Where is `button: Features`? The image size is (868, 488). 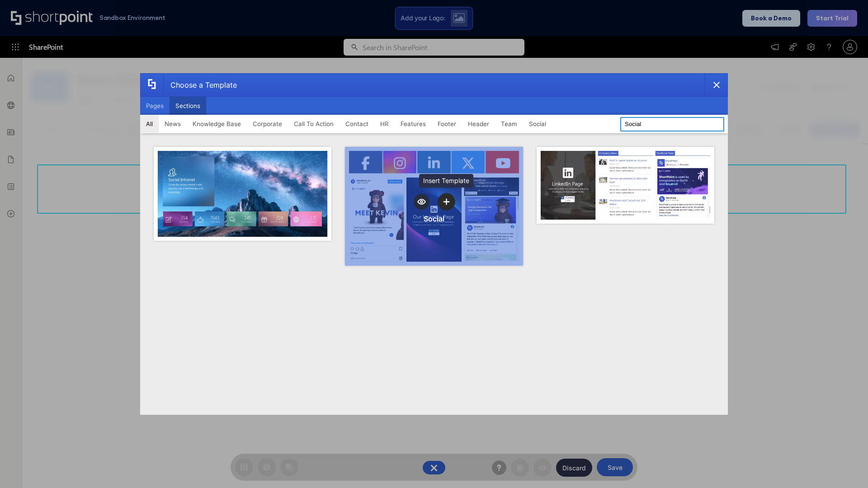
button: Features is located at coordinates (414, 124).